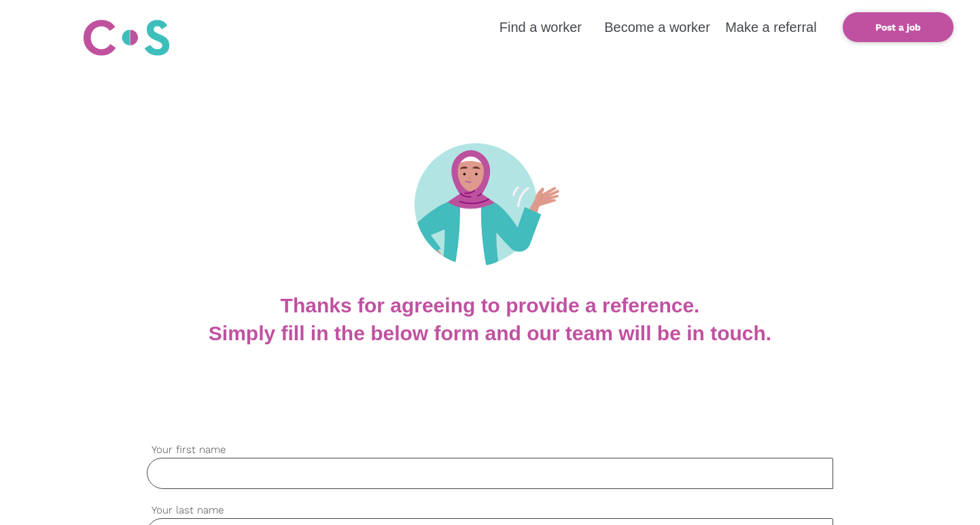  Describe the element at coordinates (489, 510) in the screenshot. I see `label: Your last name` at that location.